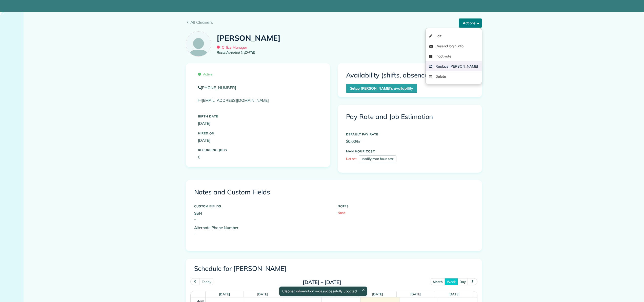  Describe the element at coordinates (438, 282) in the screenshot. I see `button: month` at that location.